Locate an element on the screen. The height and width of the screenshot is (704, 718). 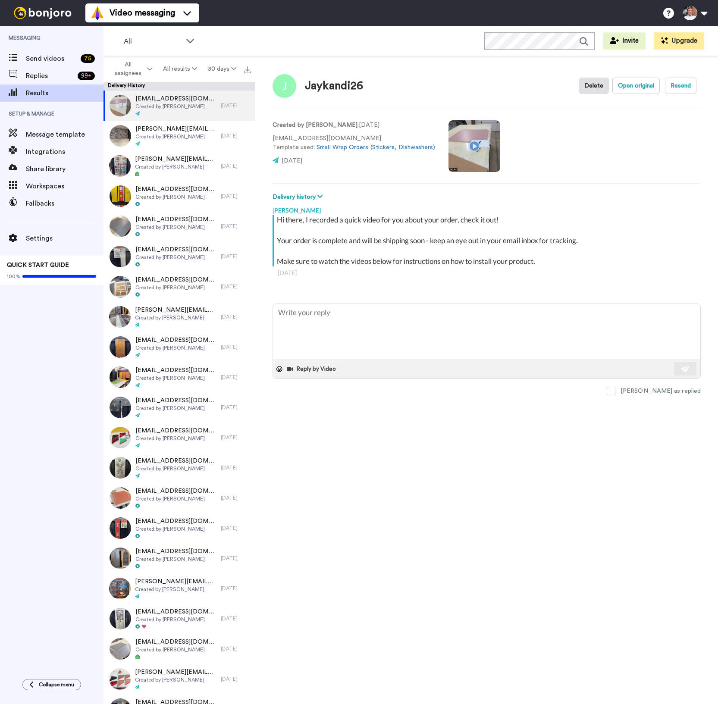
div: Jaykandi26 is located at coordinates (334, 86).